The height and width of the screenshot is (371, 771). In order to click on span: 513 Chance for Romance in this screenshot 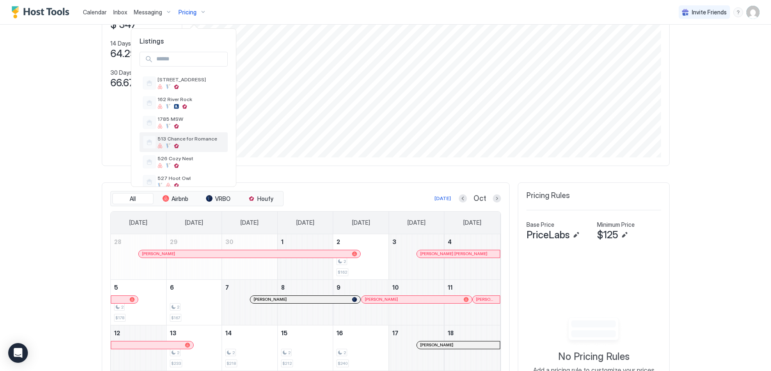, I will do `click(191, 138)`.